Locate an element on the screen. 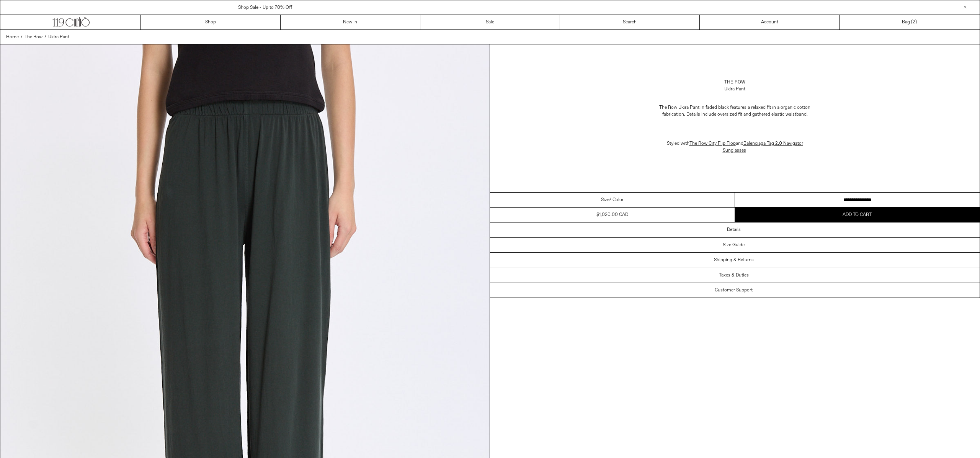 The height and width of the screenshot is (458, 980). a: Shop is located at coordinates (210, 22).